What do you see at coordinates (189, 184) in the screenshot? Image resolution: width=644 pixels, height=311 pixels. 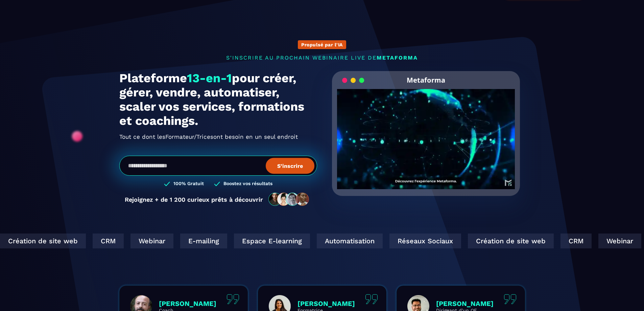 I see `h3: 100% Gratuit` at bounding box center [189, 184].